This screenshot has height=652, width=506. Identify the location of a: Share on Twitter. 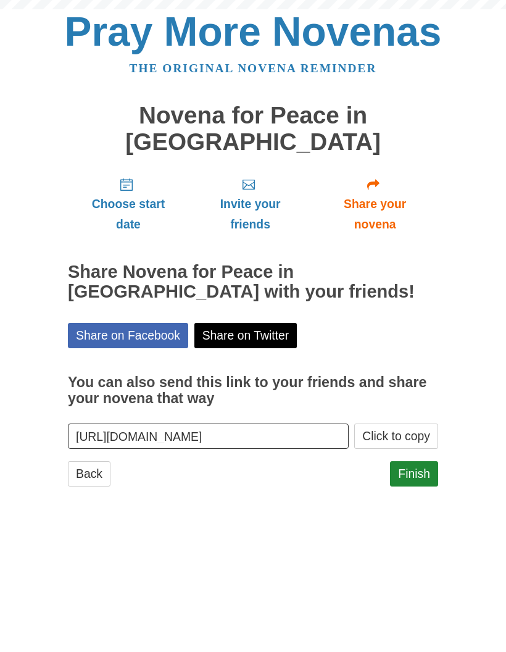
(246, 335).